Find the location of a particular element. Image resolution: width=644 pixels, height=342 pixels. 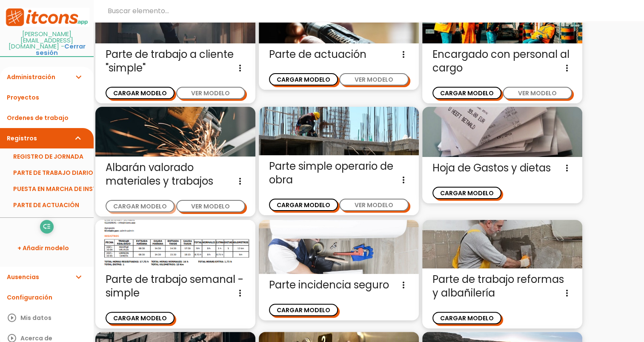

a: + Añadir modelo is located at coordinates (47, 248).